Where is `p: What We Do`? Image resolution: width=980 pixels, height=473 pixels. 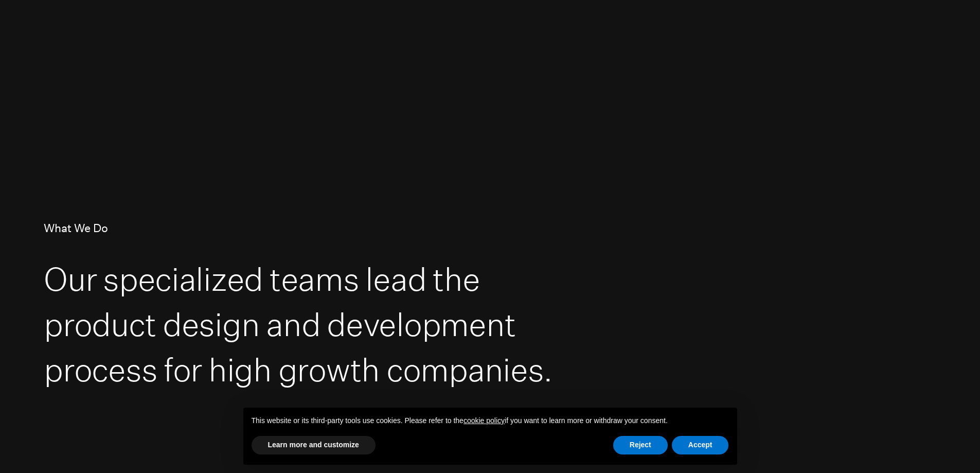 p: What We Do is located at coordinates (490, 228).